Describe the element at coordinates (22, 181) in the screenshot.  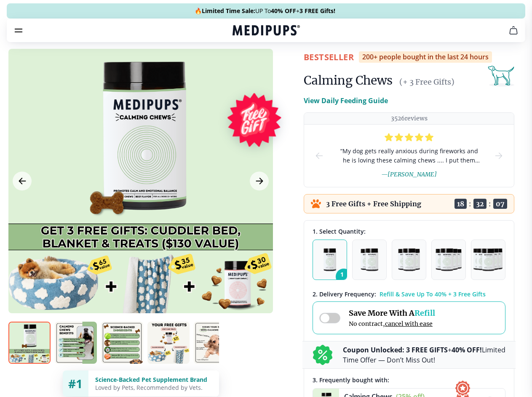
I see `button: Previous Image` at that location.